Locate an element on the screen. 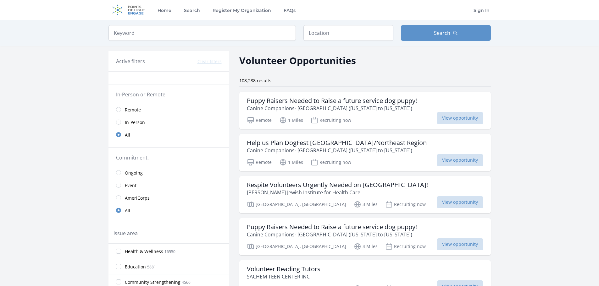  h3: Volunteer Reading Tutors is located at coordinates (284, 269).